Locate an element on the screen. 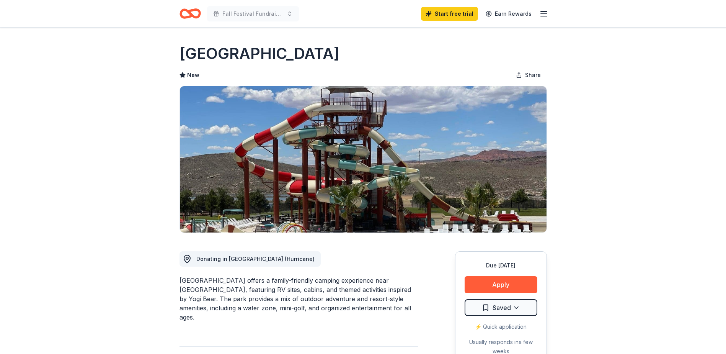 This screenshot has height=354, width=726. span: Saved is located at coordinates (502, 307).